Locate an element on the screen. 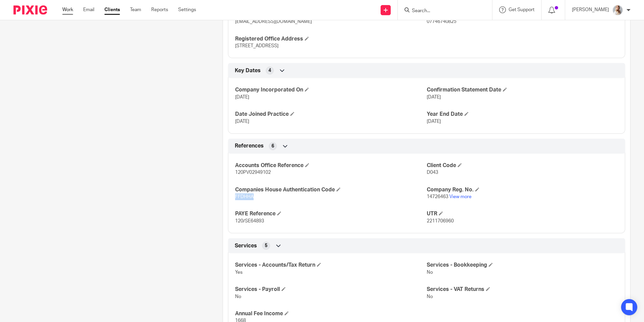 The height and width of the screenshot is (322, 644). span: 6 is located at coordinates (273, 146).